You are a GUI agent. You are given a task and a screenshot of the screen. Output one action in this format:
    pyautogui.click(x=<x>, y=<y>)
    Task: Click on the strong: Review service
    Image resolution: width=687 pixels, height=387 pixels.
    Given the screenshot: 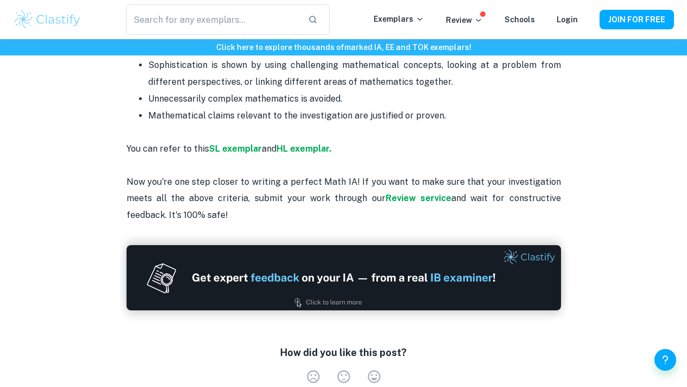 What is the action you would take?
    pyautogui.click(x=418, y=198)
    